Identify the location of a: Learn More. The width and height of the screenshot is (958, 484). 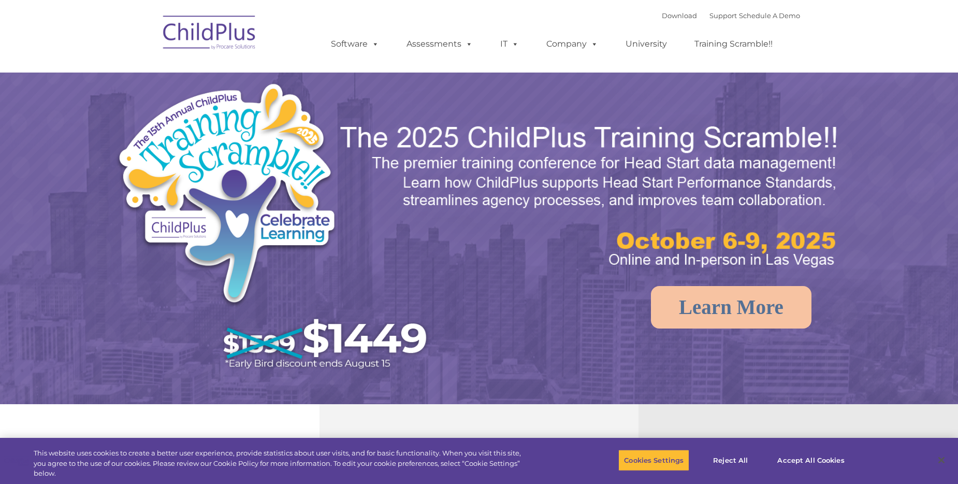
(731, 307).